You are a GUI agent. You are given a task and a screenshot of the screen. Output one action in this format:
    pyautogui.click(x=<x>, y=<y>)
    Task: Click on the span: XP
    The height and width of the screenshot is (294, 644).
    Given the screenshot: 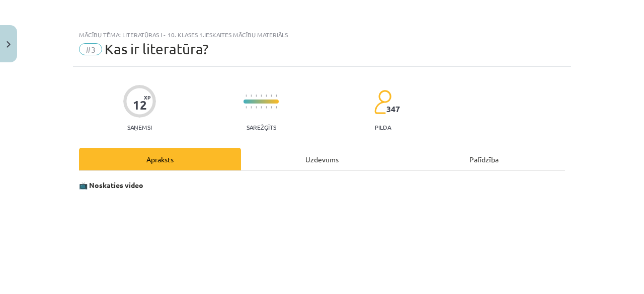 What is the action you would take?
    pyautogui.click(x=147, y=97)
    